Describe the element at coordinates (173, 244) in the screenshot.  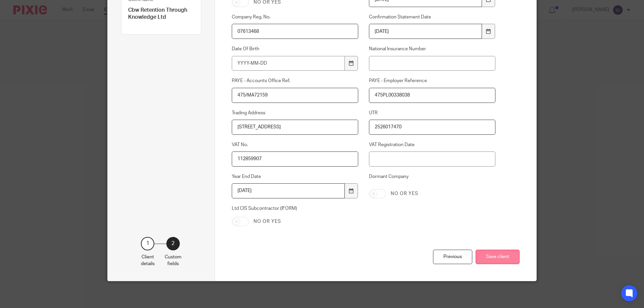
I see `div: 2` at that location.